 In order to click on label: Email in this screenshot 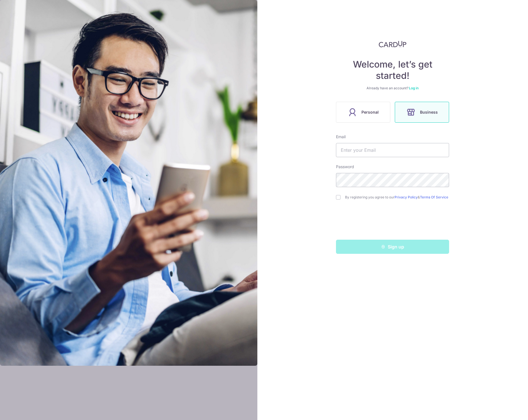, I will do `click(341, 137)`.